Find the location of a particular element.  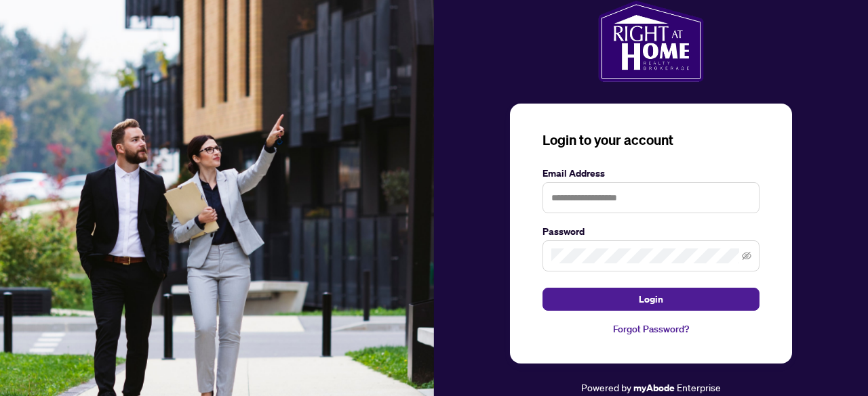

span: Login is located at coordinates (651, 300).